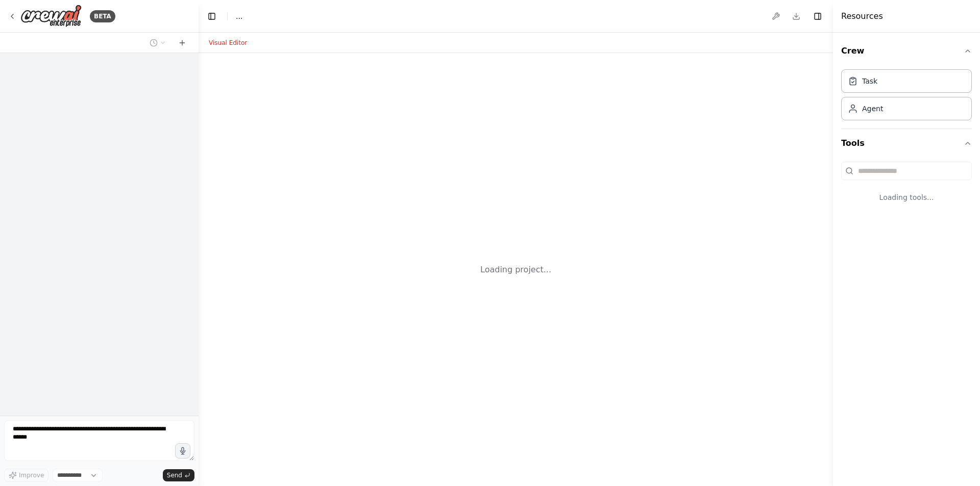 The height and width of the screenshot is (486, 980). I want to click on button: Switch to previous chat, so click(158, 43).